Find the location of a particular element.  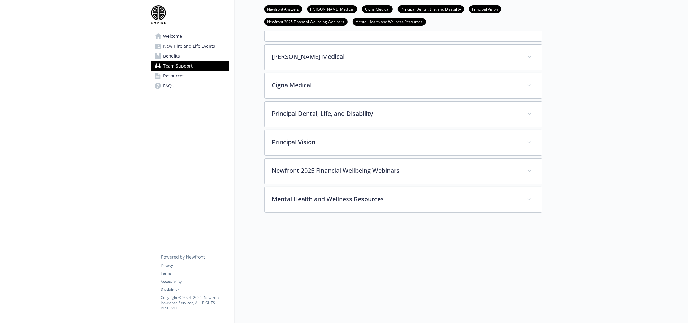

a: Newfront 2025 Financial Wellbeing Webinars is located at coordinates (306, 21).